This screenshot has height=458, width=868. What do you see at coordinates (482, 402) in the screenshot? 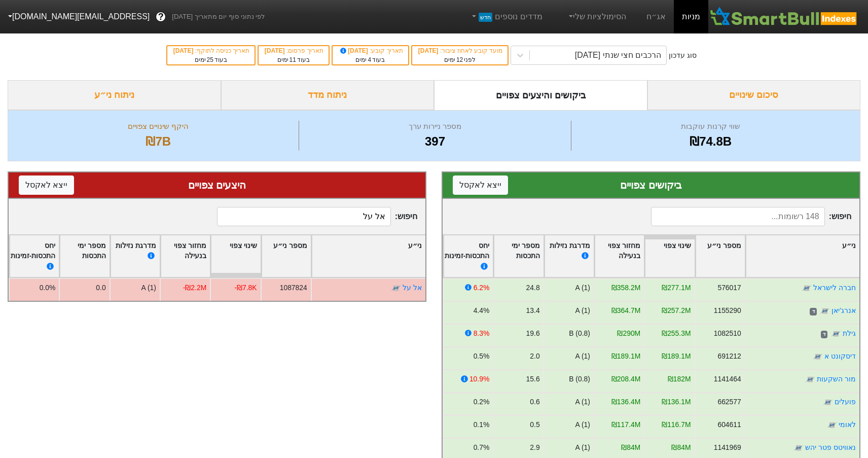
I see `div: 0.2%` at bounding box center [482, 402].